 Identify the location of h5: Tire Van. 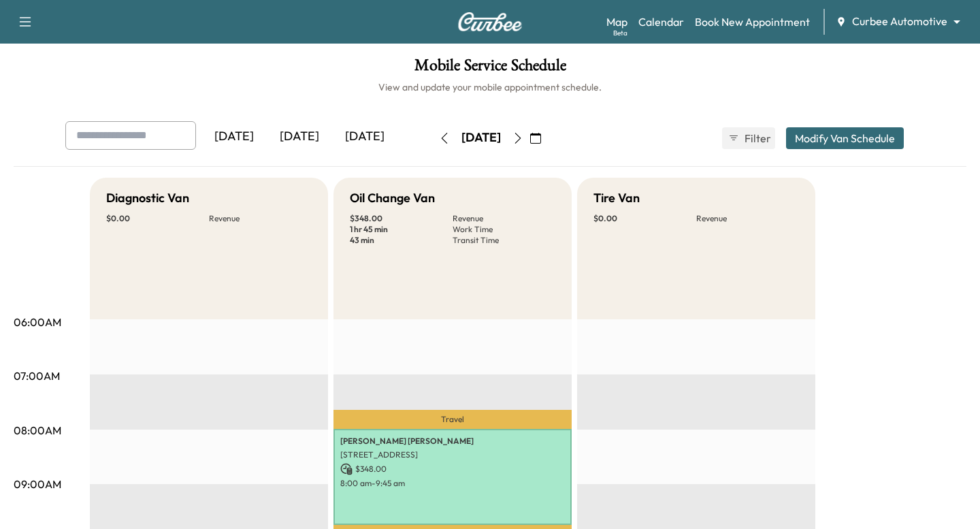
(616, 198).